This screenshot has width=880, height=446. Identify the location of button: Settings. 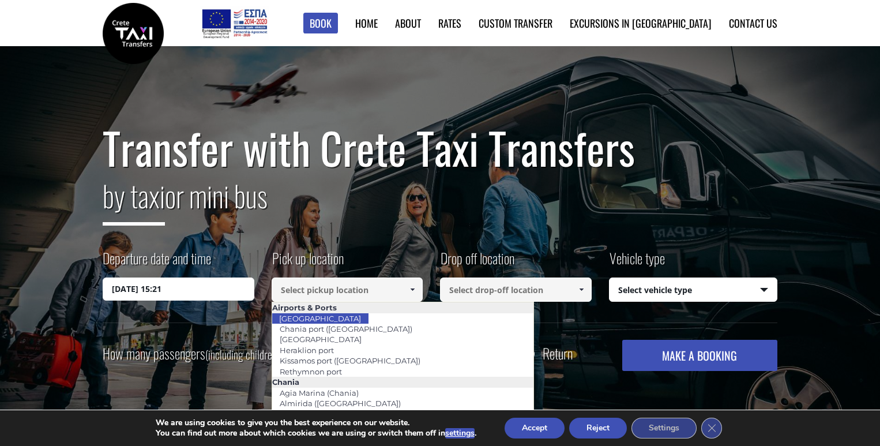
(663, 428).